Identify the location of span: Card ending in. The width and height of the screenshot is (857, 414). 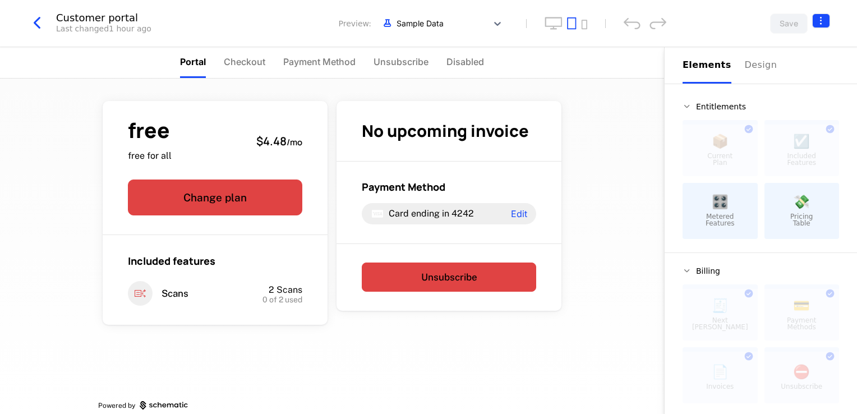
(419, 213).